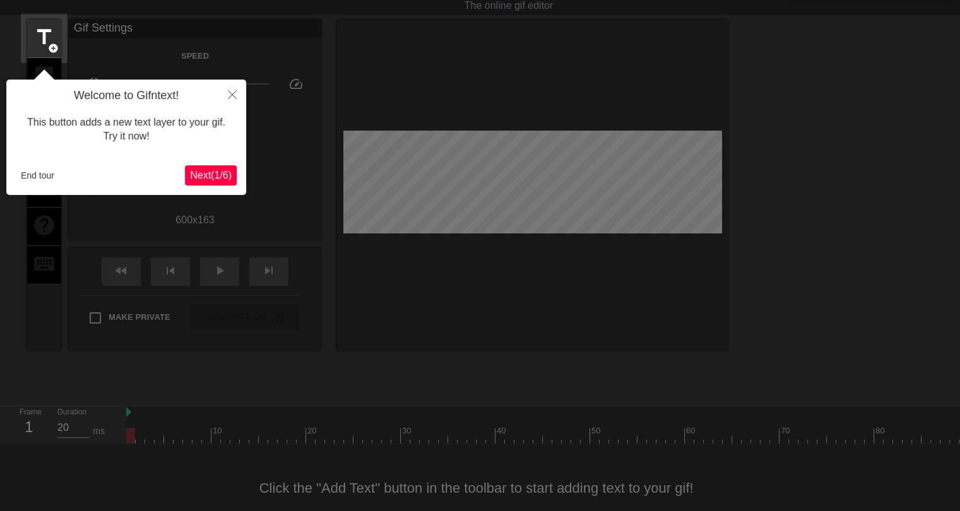  Describe the element at coordinates (37, 175) in the screenshot. I see `button: End tour` at that location.